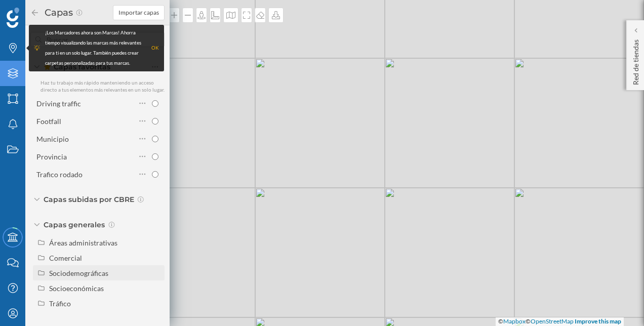  I want to click on span: Soporte, so click(38, 12).